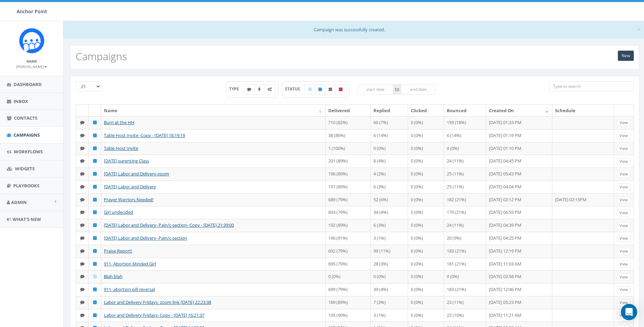  What do you see at coordinates (348, 225) in the screenshot?
I see `td: 192 (89%)` at bounding box center [348, 225].